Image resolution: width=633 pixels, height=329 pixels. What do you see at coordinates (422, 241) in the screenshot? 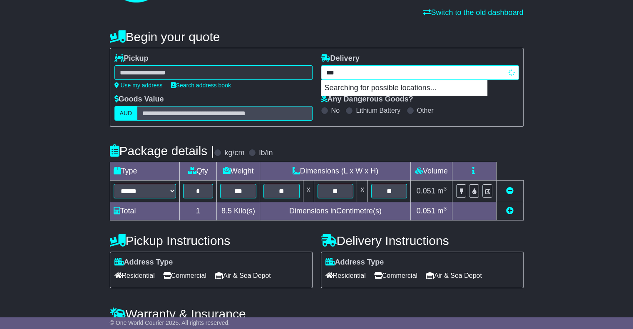
I see `h4: Delivery Instructions` at bounding box center [422, 241].